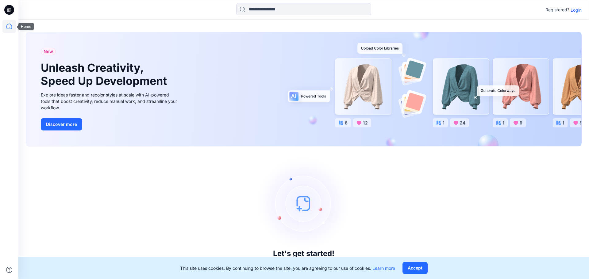 The width and height of the screenshot is (589, 279). I want to click on div: Explore ideas faster and recolor styles at scale with AI-powered tools that boost creativity, red..., so click(110, 101).